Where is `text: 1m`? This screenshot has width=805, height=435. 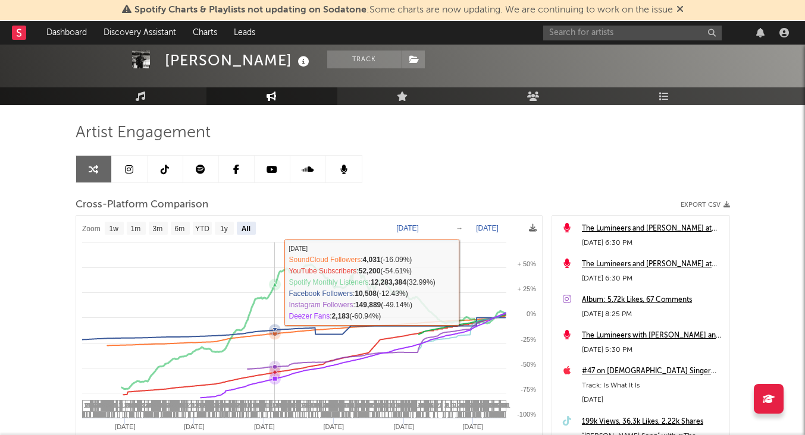
text: 1m is located at coordinates (135, 229).